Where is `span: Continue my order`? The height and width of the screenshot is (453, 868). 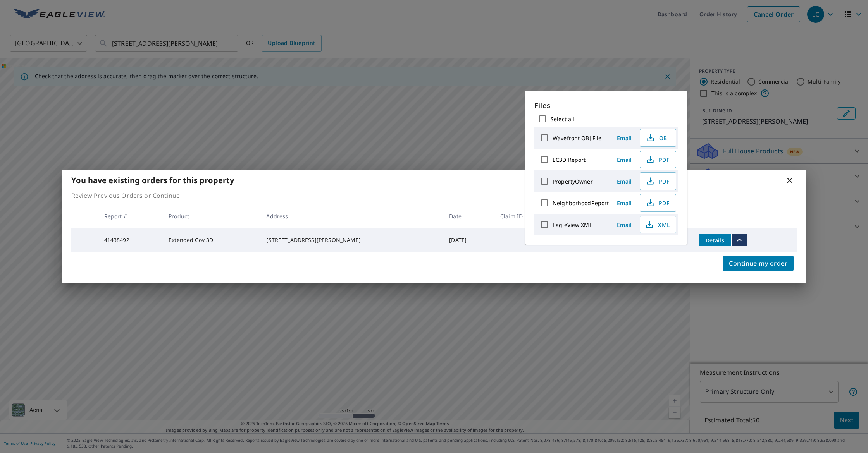 span: Continue my order is located at coordinates (758, 264).